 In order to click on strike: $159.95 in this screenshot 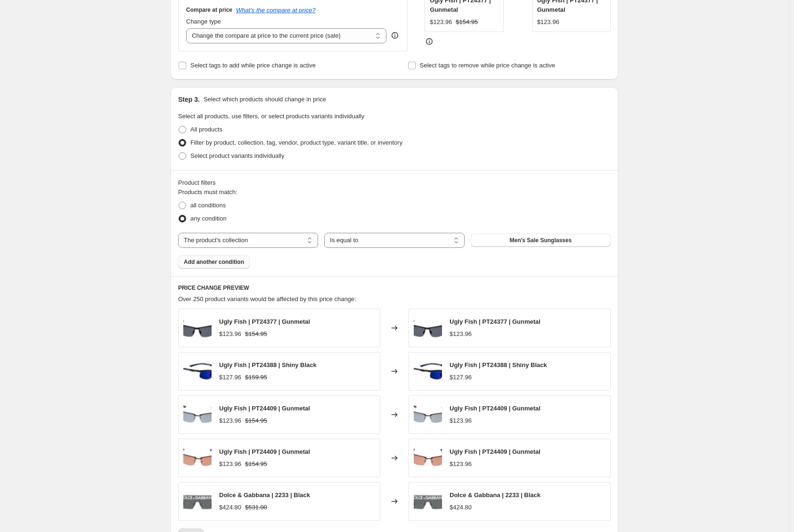, I will do `click(256, 378)`.